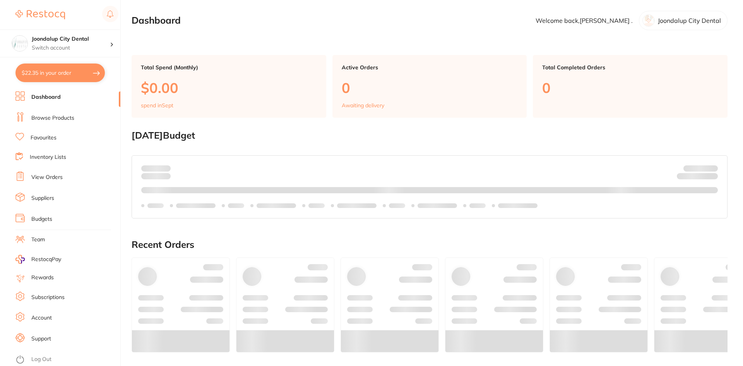 The width and height of the screenshot is (743, 366). I want to click on p: Spent:, so click(156, 168).